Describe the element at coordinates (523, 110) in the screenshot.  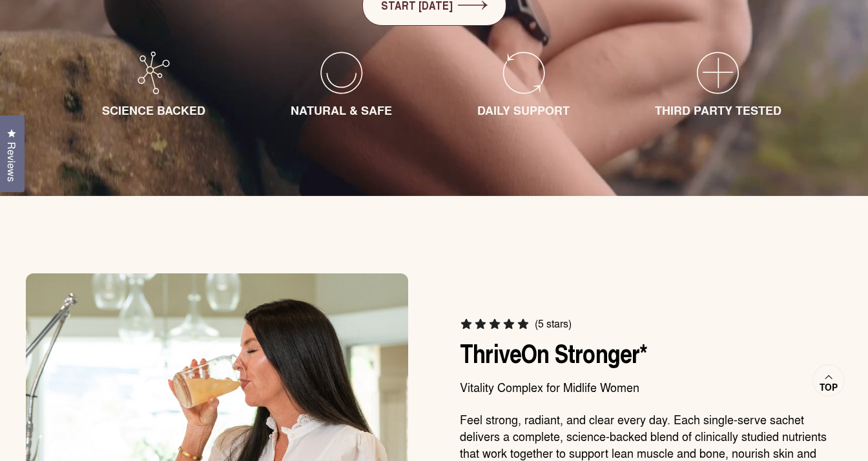
I see `span: DAILY SUPPORT` at that location.